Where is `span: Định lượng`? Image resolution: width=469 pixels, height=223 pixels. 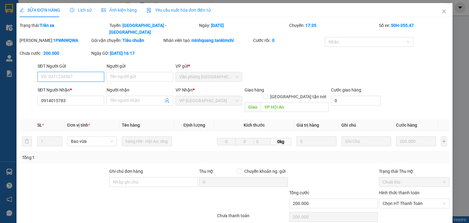
span: Định lượng is located at coordinates (194, 125).